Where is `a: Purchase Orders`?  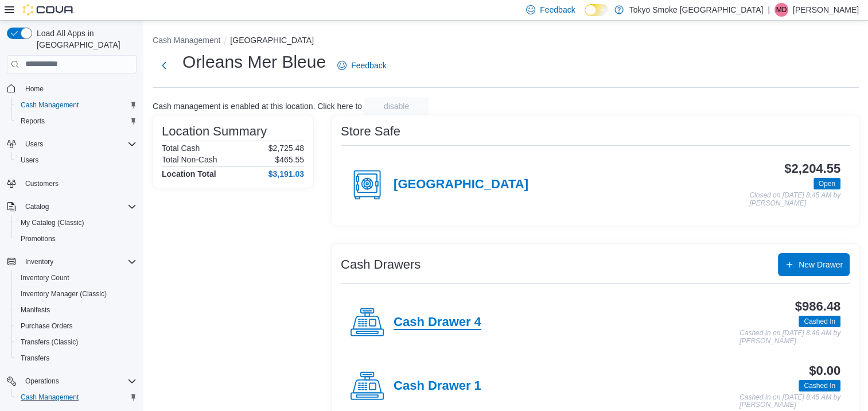 a: Purchase Orders is located at coordinates (46, 326).